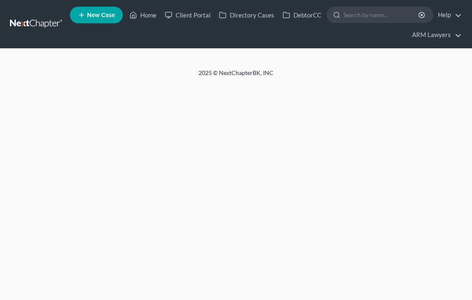 This screenshot has width=472, height=300. What do you see at coordinates (143, 15) in the screenshot?
I see `a: Home` at bounding box center [143, 15].